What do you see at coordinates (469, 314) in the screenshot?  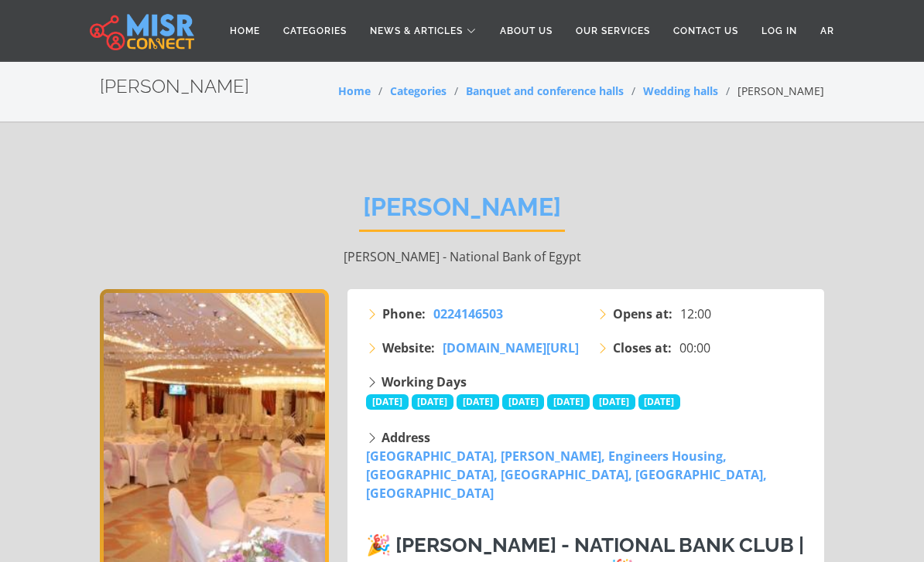 I see `a: 0224146503` at bounding box center [469, 314].